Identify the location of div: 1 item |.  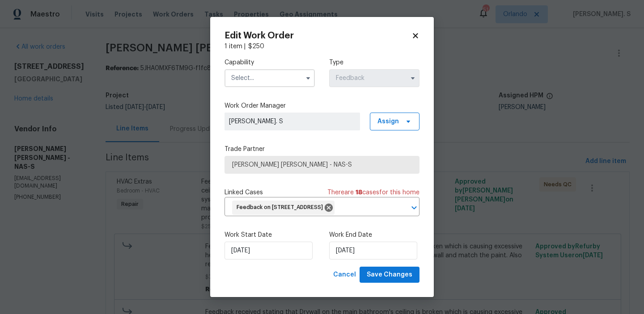
(322, 47).